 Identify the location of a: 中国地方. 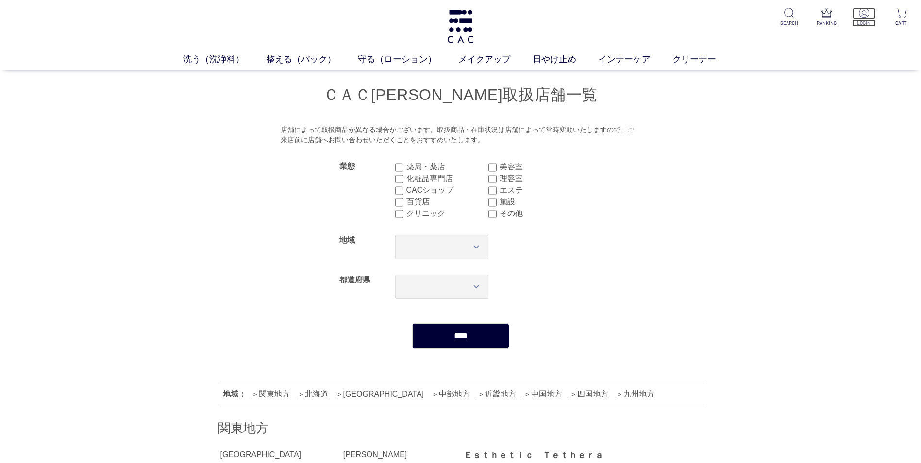
(543, 394).